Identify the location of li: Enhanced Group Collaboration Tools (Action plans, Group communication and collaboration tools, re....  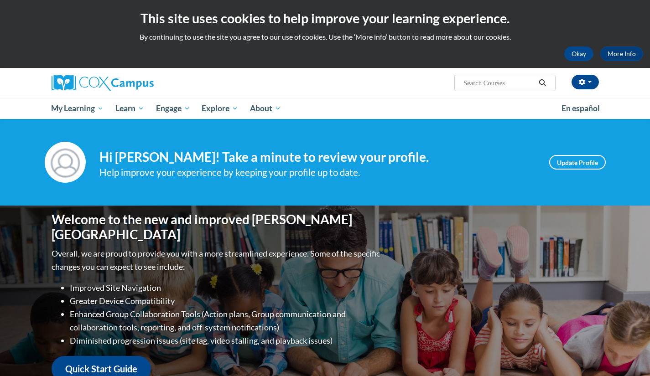
(226, 321).